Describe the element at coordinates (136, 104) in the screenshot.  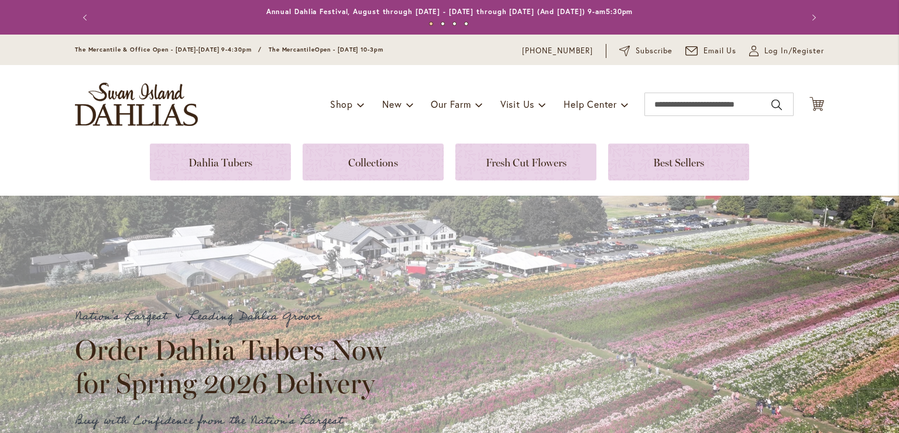
I see `a: store logo` at that location.